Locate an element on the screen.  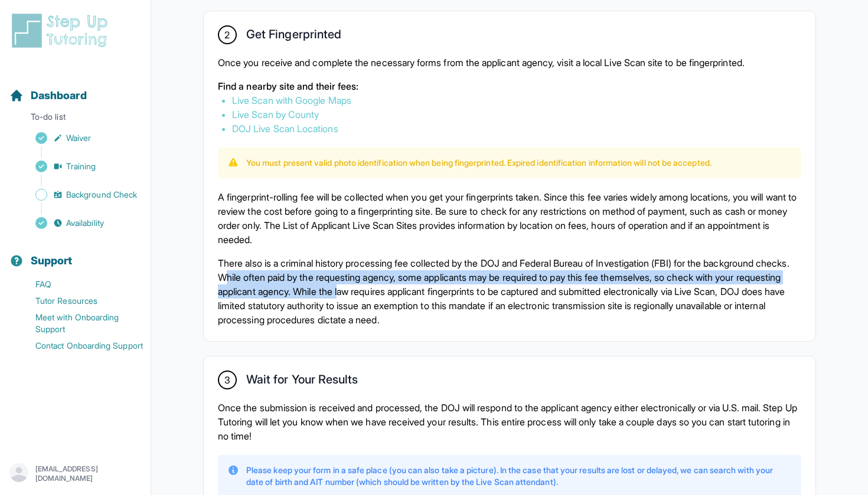
p: A fingerprint-rolling fee will be collected when you get your fingerprints taken. Since this fee ... is located at coordinates (509, 219).